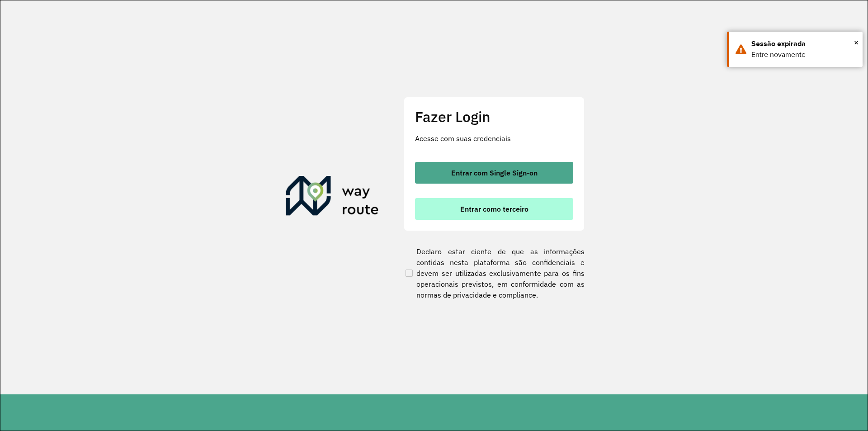 This screenshot has width=868, height=431. I want to click on span: Entrar com Single Sign-on, so click(494, 173).